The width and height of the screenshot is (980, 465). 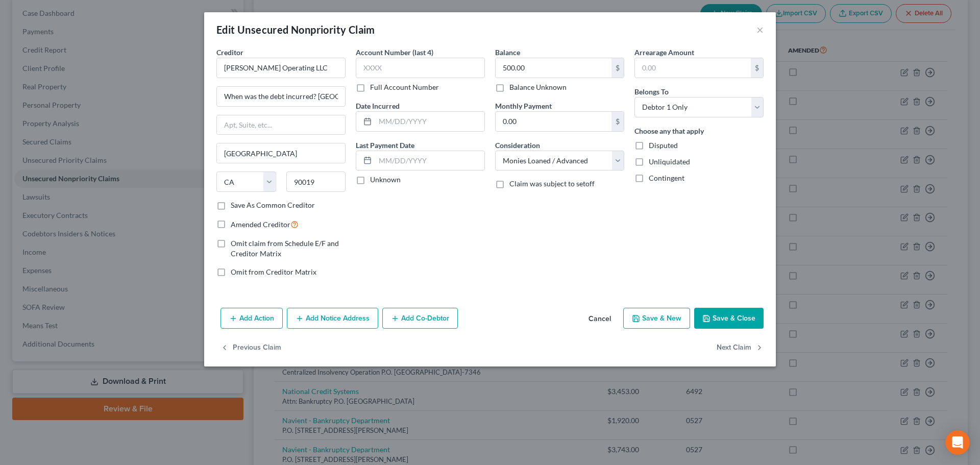 What do you see at coordinates (669, 162) in the screenshot?
I see `span: Unliquidated` at bounding box center [669, 162].